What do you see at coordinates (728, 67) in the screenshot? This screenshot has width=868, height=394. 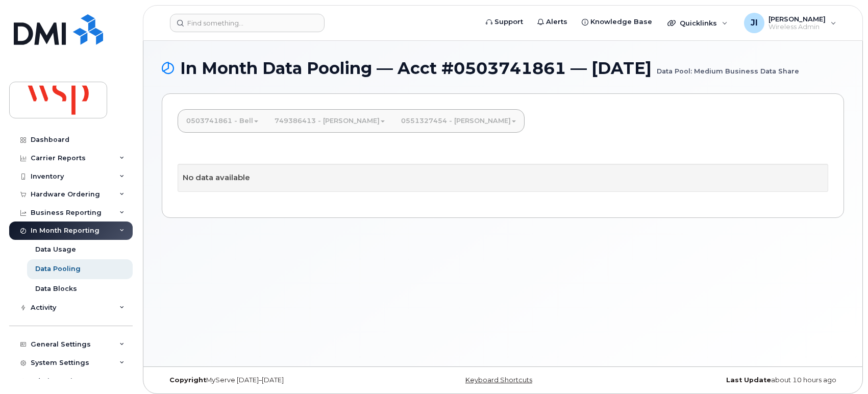 I see `small: Data Pool: Medium Business Data Share` at bounding box center [728, 67].